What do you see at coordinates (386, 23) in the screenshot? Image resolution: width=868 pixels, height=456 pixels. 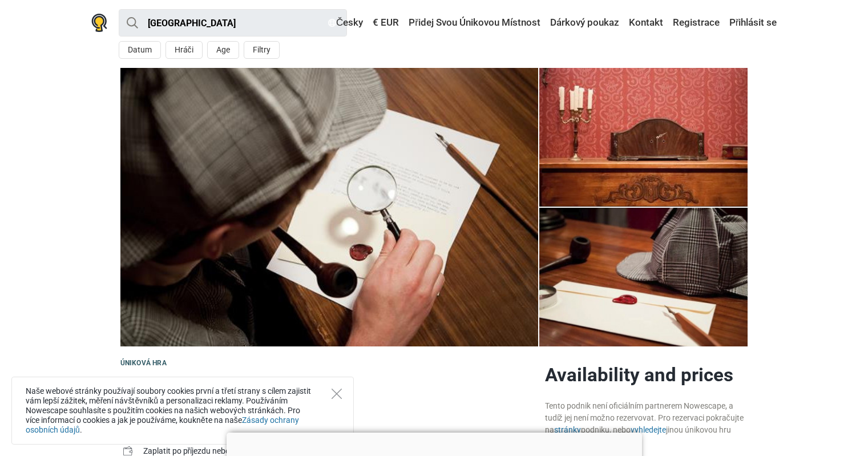 I see `a: € EUR` at bounding box center [386, 23].